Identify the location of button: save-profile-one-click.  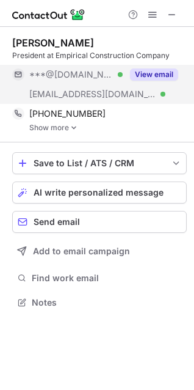
(100, 163).